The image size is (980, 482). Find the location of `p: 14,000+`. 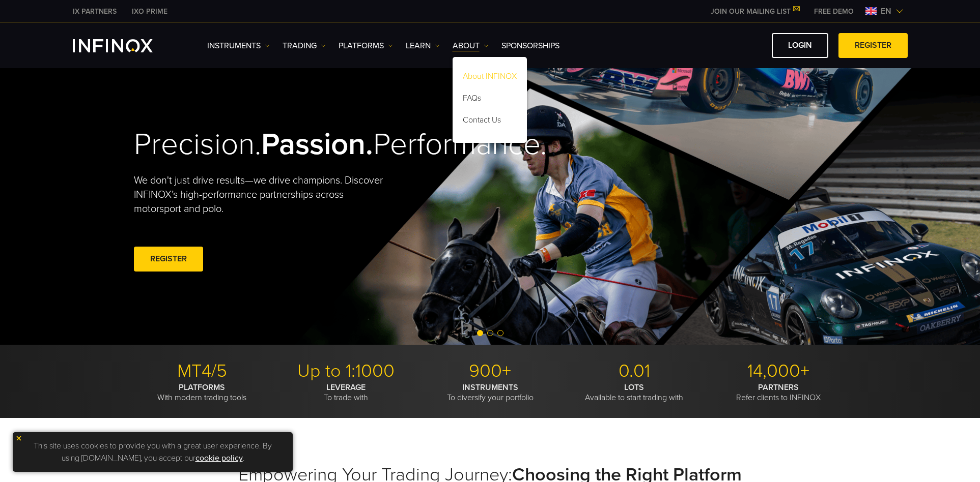

p: 14,000+ is located at coordinates (778, 371).